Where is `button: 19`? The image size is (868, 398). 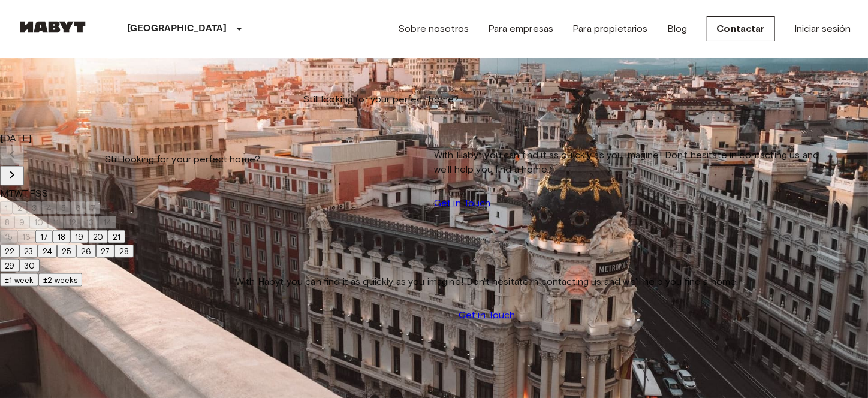
button: 19 is located at coordinates (79, 237).